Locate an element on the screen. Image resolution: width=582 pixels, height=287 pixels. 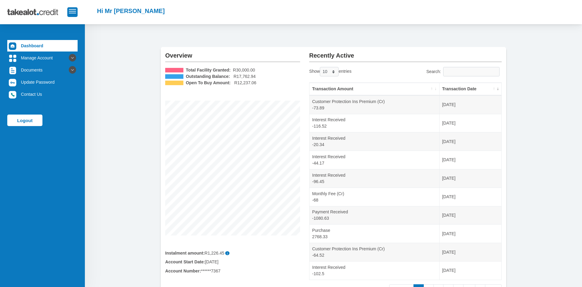
h2: Recently Active is located at coordinates (405, 53).